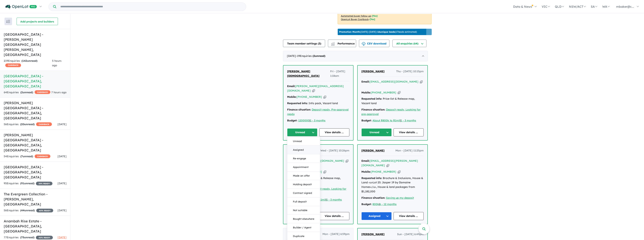 The width and height of the screenshot is (644, 240). What do you see at coordinates (304, 43) in the screenshot?
I see `button: Team member settings (3)` at bounding box center [304, 43].